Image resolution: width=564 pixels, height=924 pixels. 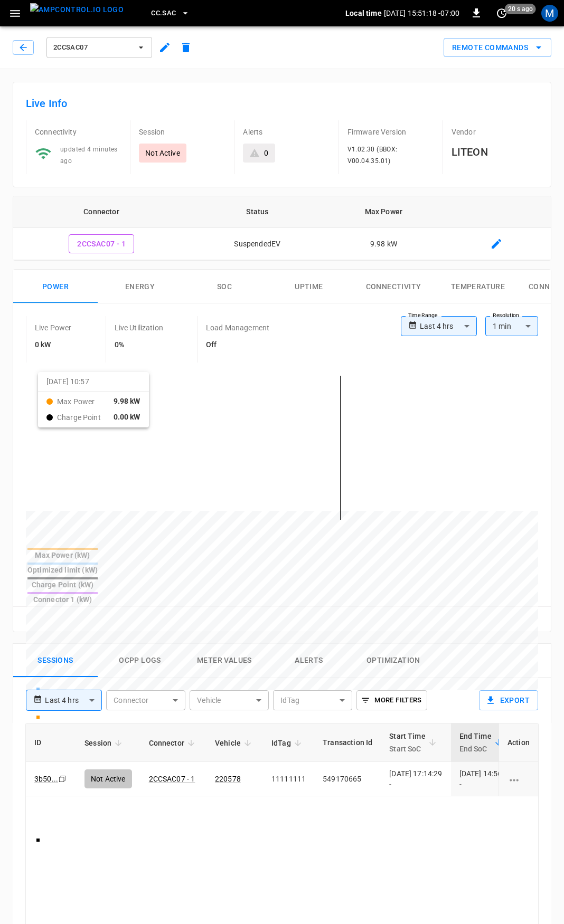 I want to click on p: Load Management, so click(x=238, y=328).